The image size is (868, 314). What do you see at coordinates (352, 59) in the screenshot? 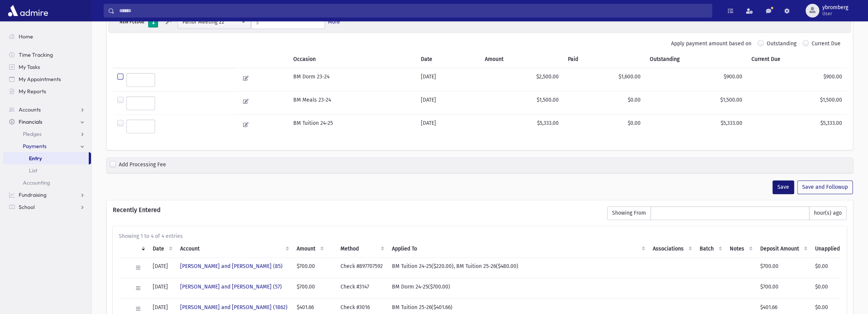
I see `th: Occasion` at bounding box center [352, 59].